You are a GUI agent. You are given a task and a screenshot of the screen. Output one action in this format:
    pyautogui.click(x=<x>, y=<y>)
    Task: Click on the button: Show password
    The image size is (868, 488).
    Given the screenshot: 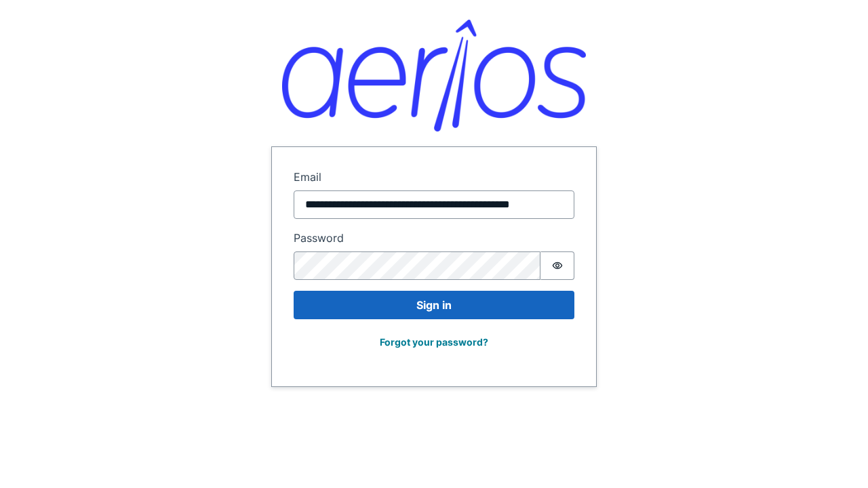 What is the action you would take?
    pyautogui.click(x=557, y=266)
    